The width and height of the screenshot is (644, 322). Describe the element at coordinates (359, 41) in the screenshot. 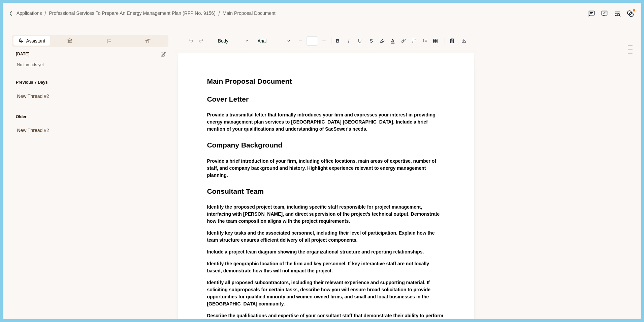

I see `u: U` at that location.